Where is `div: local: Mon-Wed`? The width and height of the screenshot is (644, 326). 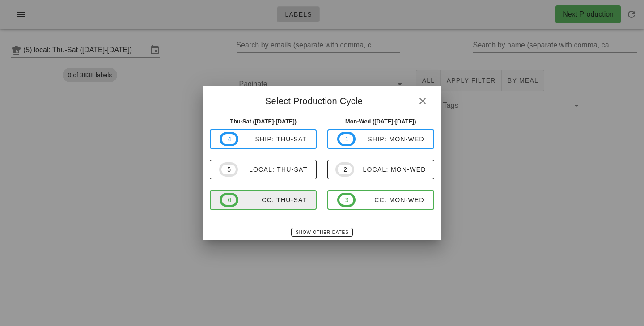 div: local: Mon-Wed is located at coordinates (390, 169).